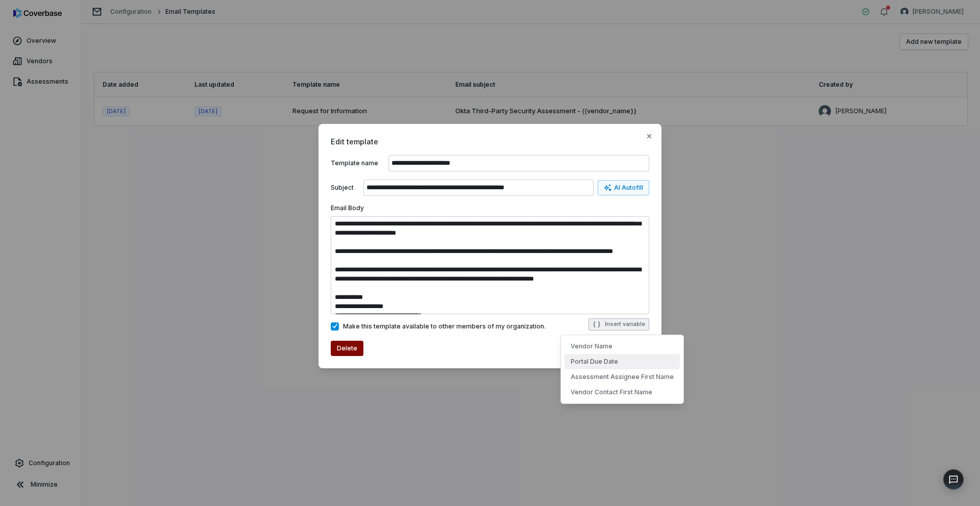  I want to click on button: Assessment Assignee First Name, so click(622, 377).